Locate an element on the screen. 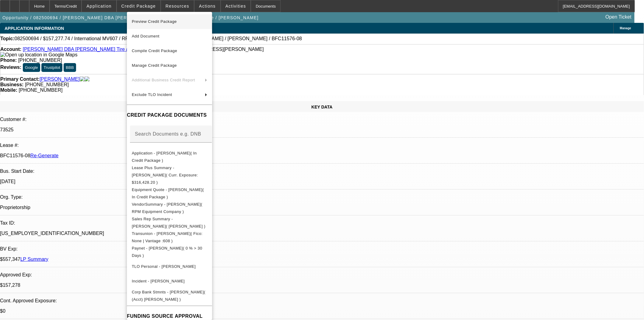 The height and width of the screenshot is (320, 644). button: Sales Rep Summary - Baldemar Cantu( Seeley, Donald ) is located at coordinates (169, 223).